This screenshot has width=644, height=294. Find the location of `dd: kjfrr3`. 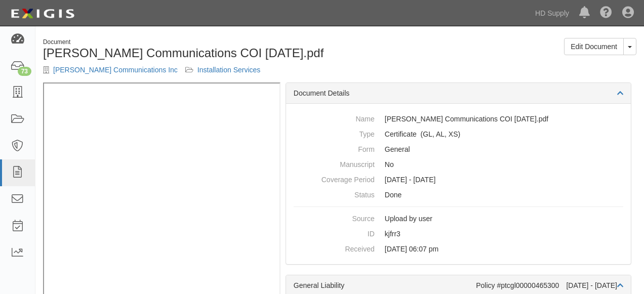

dd: kjfrr3 is located at coordinates (458, 234).